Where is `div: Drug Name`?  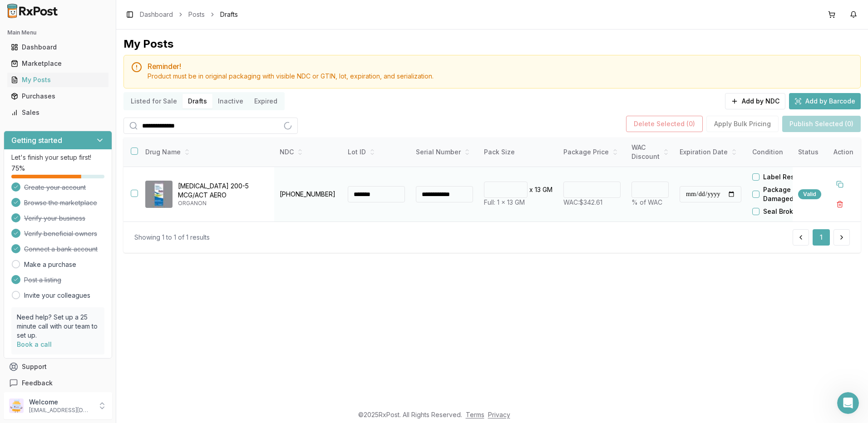
div: Drug Name is located at coordinates (206, 152).